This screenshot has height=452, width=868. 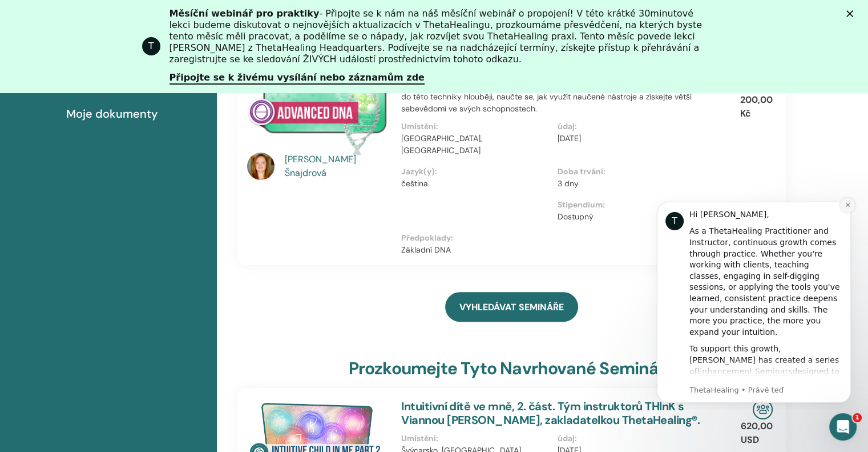 What do you see at coordinates (511, 368) in the screenshot?
I see `font: Prozkoumejte tyto navrhované semináře` at bounding box center [511, 368].